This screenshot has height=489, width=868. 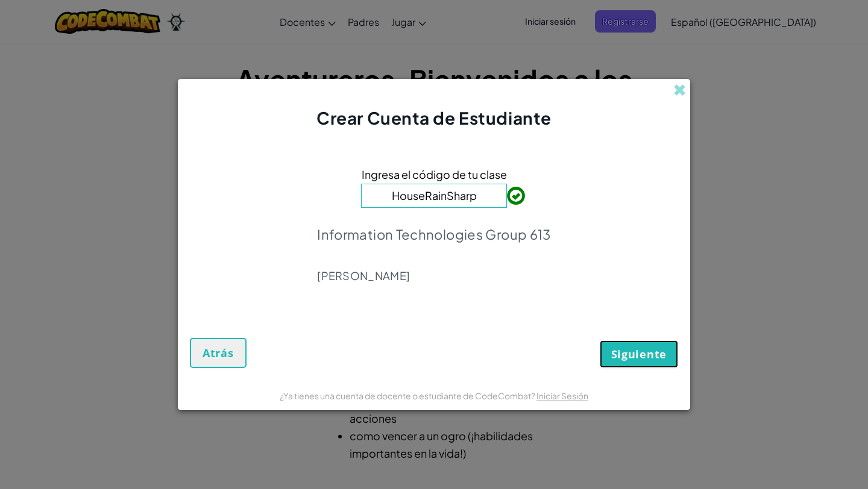 What do you see at coordinates (218, 353) in the screenshot?
I see `span: Atrás` at bounding box center [218, 353].